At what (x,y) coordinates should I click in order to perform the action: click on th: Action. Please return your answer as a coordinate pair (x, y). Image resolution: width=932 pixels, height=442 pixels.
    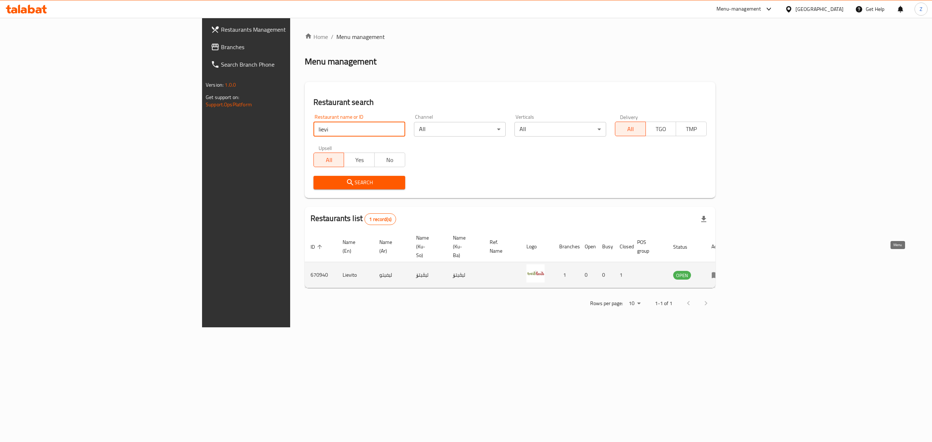
    Looking at the image, I should click on (718, 246).